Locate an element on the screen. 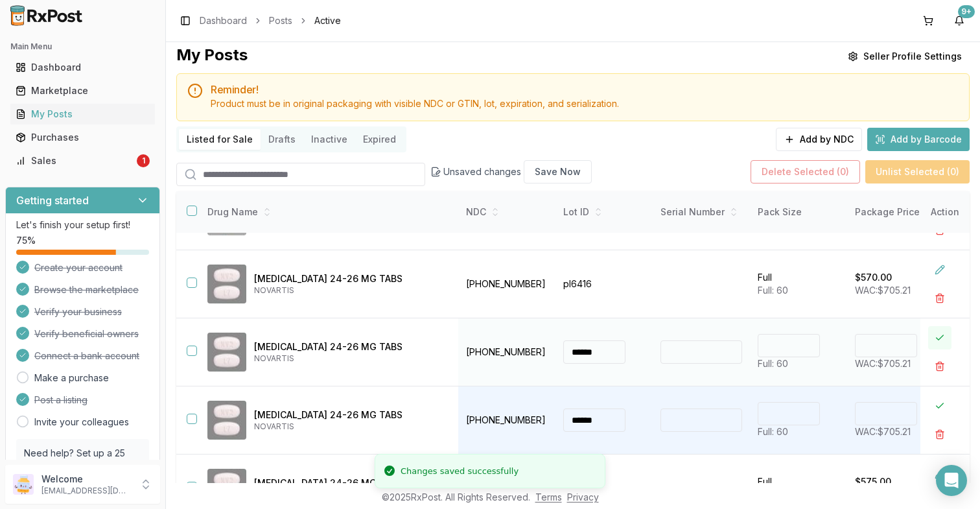 This screenshot has height=509, width=980. button: Inactive is located at coordinates (329, 139).